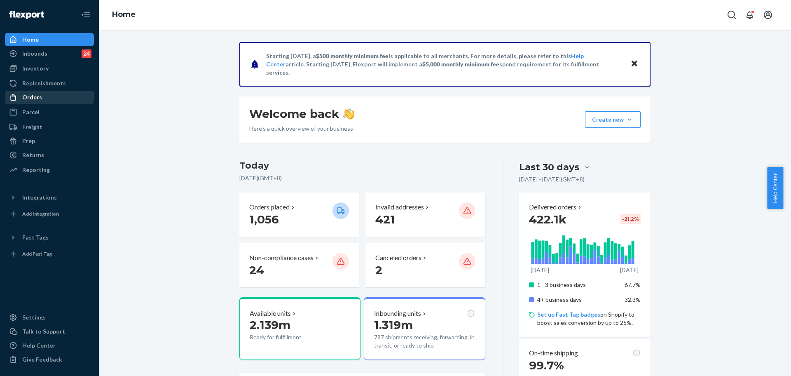 This screenshot has width=791, height=376. I want to click on button: Open notifications, so click(750, 15).